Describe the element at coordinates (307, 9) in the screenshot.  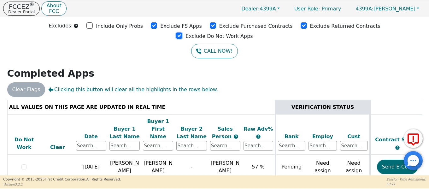
I see `span: User Role :` at that location.